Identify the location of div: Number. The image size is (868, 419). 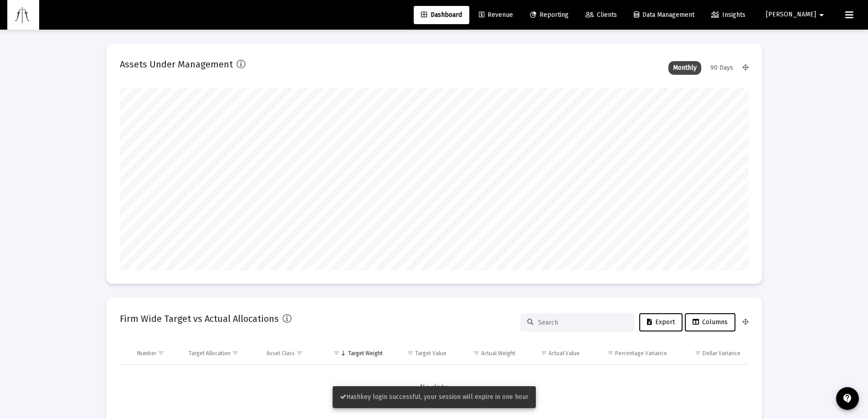
(147, 354).